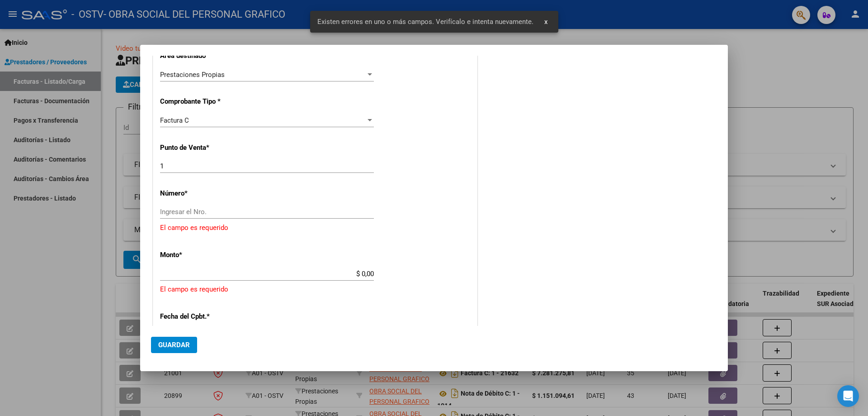  I want to click on div: Open Intercom Messenger, so click(849, 396).